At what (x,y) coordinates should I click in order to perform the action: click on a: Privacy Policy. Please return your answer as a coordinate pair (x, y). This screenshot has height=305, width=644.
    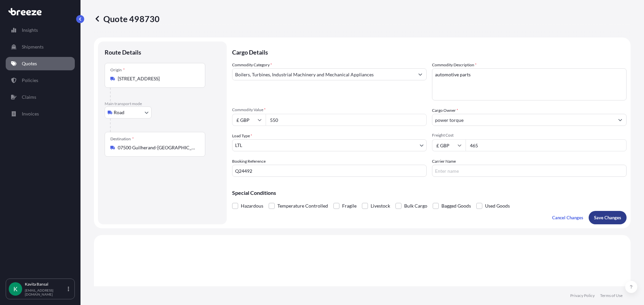
    Looking at the image, I should click on (582, 296).